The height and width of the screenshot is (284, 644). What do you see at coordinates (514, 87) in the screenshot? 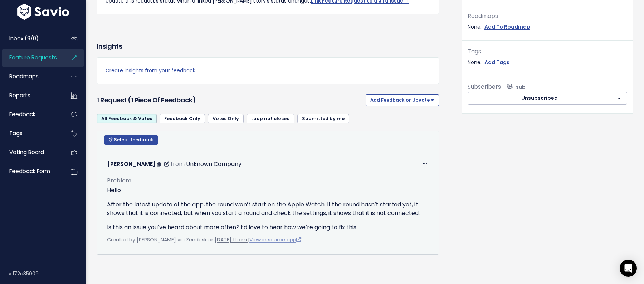
I see `span: <p><strong>Subscribers</strong><br><br> - Nuno Grazina<br> </p>` at bounding box center [514, 87].